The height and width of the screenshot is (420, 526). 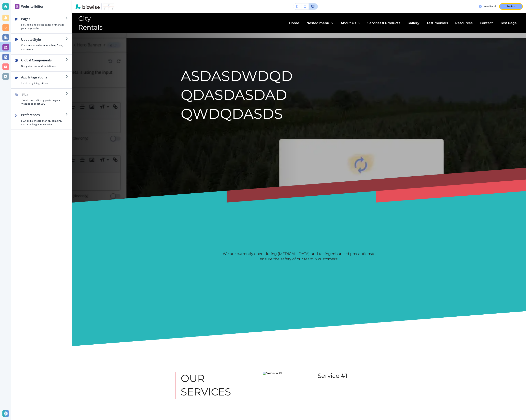 I want to click on h2: App Integrations, so click(x=43, y=77).